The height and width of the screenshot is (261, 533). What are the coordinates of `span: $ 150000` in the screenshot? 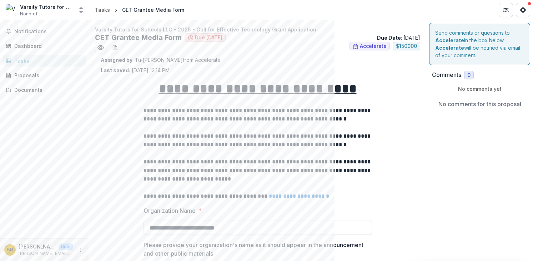 It's located at (406, 46).